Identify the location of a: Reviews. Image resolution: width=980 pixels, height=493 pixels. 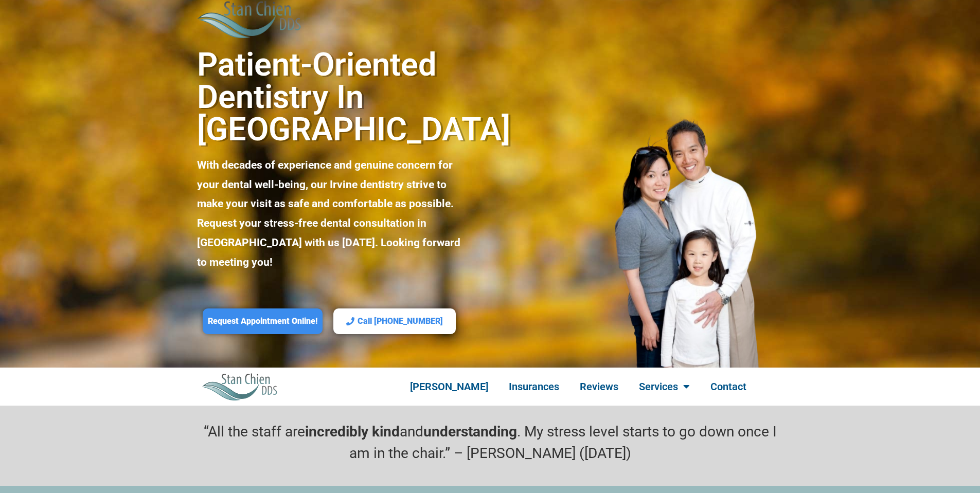
(599, 387).